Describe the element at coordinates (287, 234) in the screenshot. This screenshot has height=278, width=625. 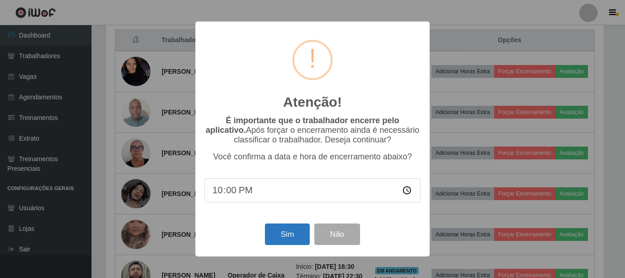
I see `button: Sim` at that location.